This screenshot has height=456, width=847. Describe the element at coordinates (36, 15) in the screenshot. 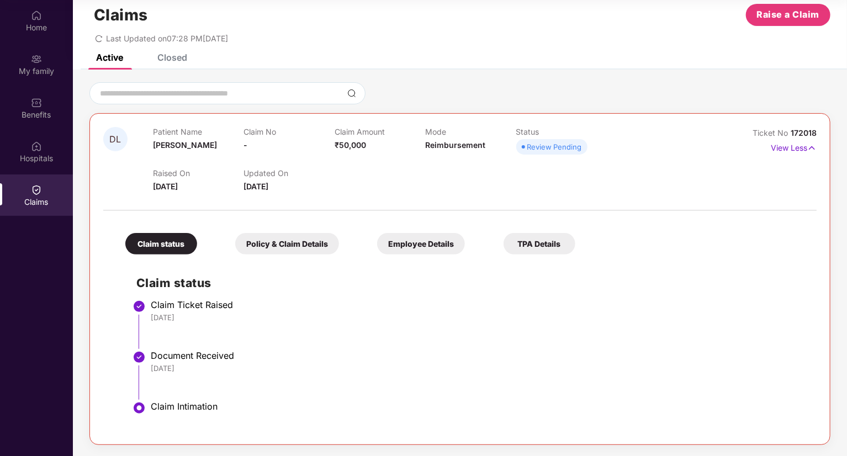

I see `img: svg+xml;base64,PHN2ZyBpZD0iSG9tZSIgeG1sbnM9Imh0dHA6Ly93d3cudzMub3JnLzIwMDAvc3ZnIiB3aWR0aD0iMjAiIG...` at that location.